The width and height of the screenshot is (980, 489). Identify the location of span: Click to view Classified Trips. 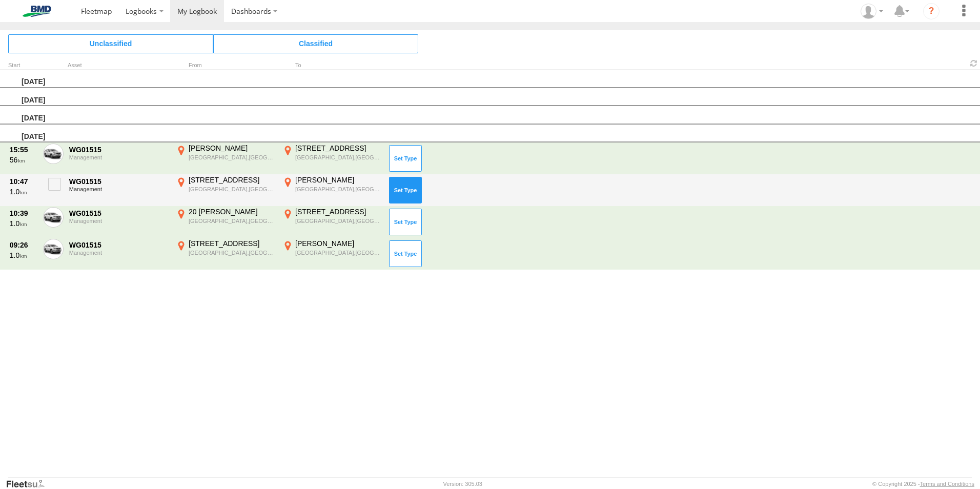
(316, 44).